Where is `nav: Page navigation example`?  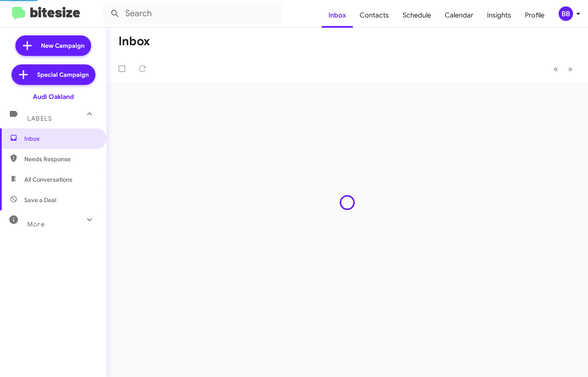
nav: Page navigation example is located at coordinates (563, 68).